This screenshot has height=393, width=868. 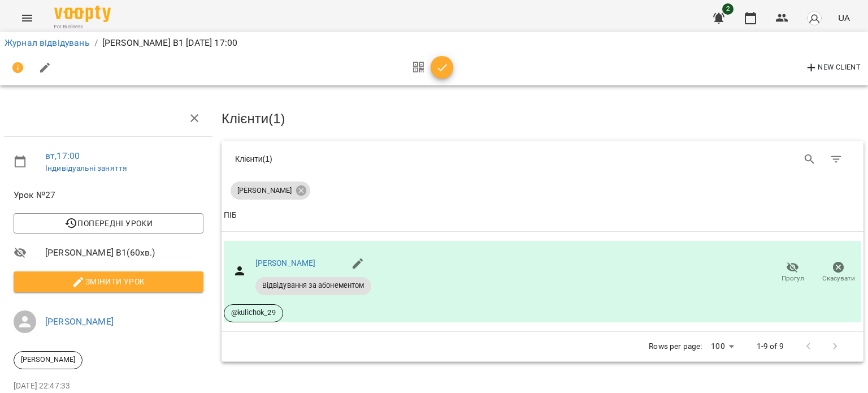 What do you see at coordinates (837, 159) in the screenshot?
I see `button: Фільтр` at bounding box center [837, 159].